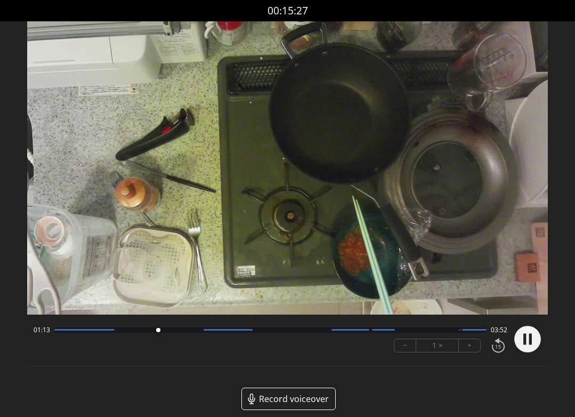 Image resolution: width=575 pixels, height=417 pixels. What do you see at coordinates (288, 398) in the screenshot?
I see `a: Record voiceover` at bounding box center [288, 398].